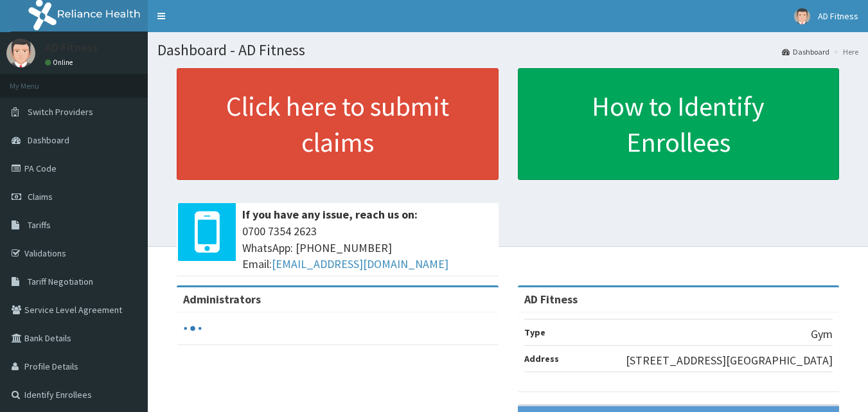 The height and width of the screenshot is (412, 868). What do you see at coordinates (838, 16) in the screenshot?
I see `span: AD Fitness` at bounding box center [838, 16].